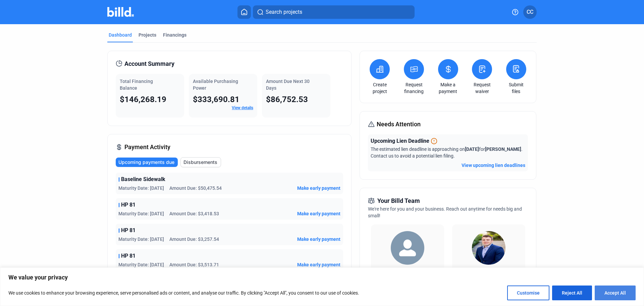 The width and height of the screenshot is (644, 306). Describe the element at coordinates (147, 35) in the screenshot. I see `div: Projects` at that location.